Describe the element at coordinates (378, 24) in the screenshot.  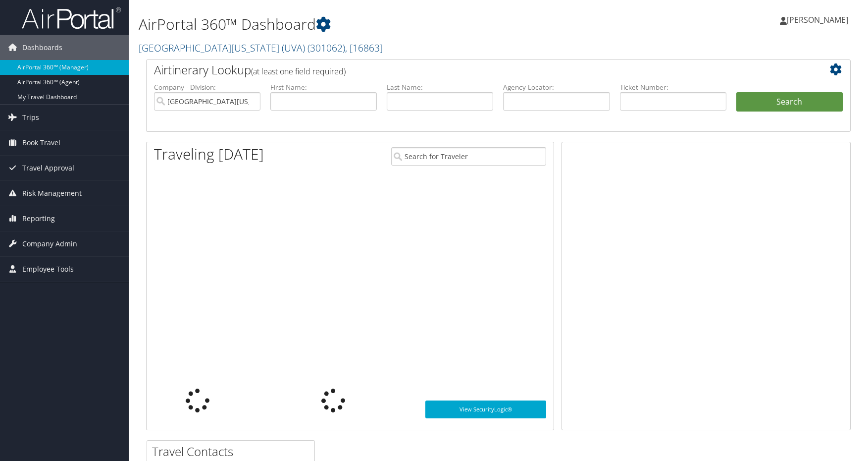
I see `h1: AirPortal 360™ Dashboard` at that location.